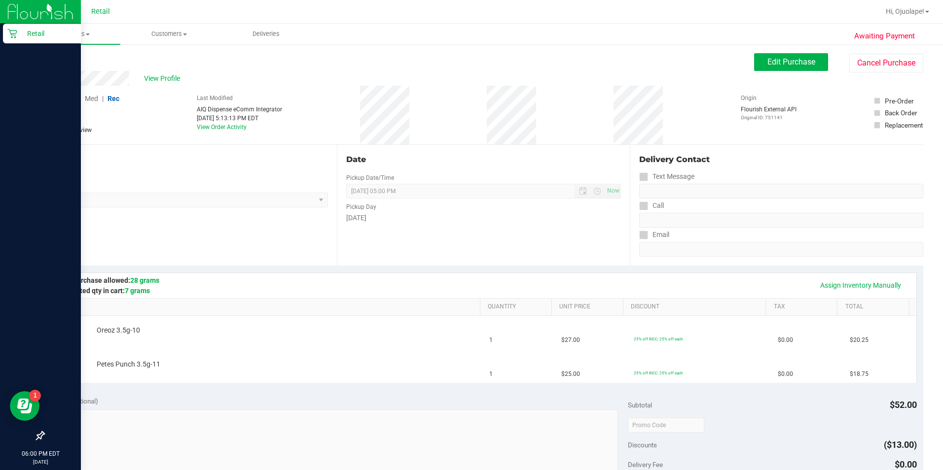 Image resolution: width=943 pixels, height=470 pixels. Describe the element at coordinates (370, 178) in the screenshot. I see `label: Pickup Date/Time` at that location.